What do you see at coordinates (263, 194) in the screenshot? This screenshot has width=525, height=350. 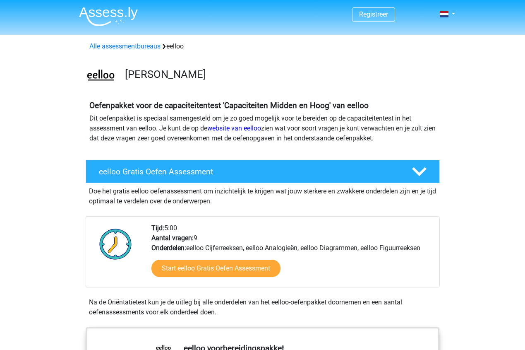 I see `div: Doe het gratis eelloo oefenassessment om inzichtelijk te krijgen wat jouw sterkere en zwakkere on...` at bounding box center [263, 194].